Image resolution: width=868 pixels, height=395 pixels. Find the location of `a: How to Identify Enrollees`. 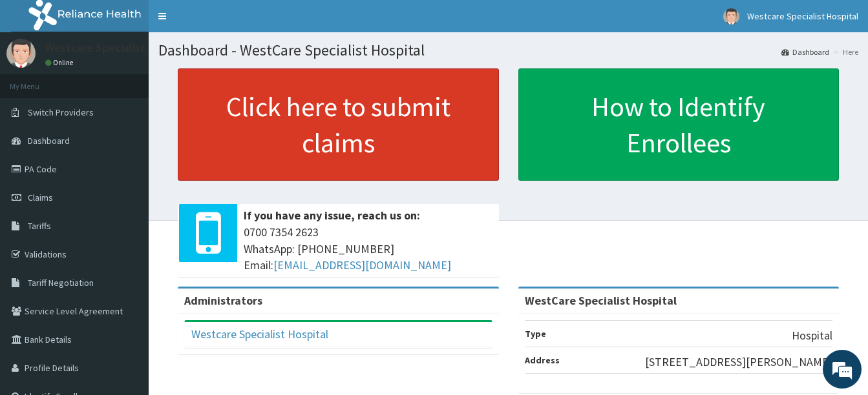

a: How to Identify Enrollees is located at coordinates (678, 124).